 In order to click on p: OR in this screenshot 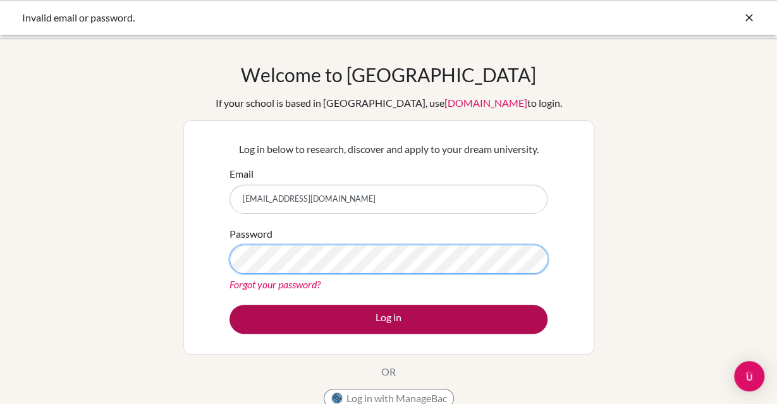, I will do `click(388, 372)`.